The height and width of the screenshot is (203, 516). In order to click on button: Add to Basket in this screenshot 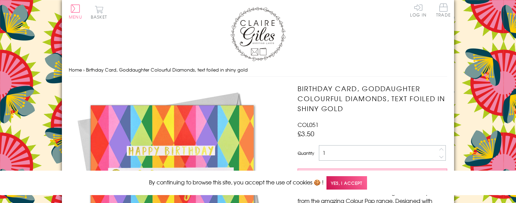, I will do `click(372, 175)`.